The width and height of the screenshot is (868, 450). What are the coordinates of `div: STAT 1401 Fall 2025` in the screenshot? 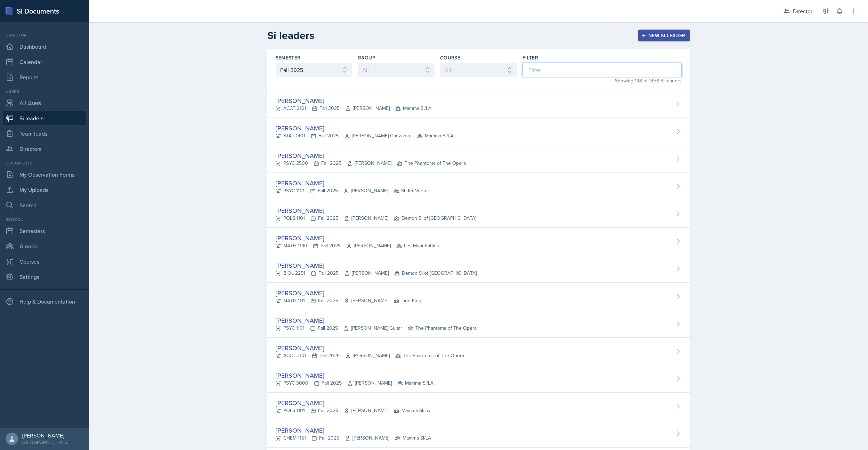 It's located at (364, 136).